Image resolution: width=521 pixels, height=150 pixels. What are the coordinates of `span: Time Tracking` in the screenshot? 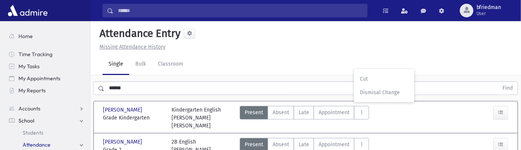 It's located at (35, 54).